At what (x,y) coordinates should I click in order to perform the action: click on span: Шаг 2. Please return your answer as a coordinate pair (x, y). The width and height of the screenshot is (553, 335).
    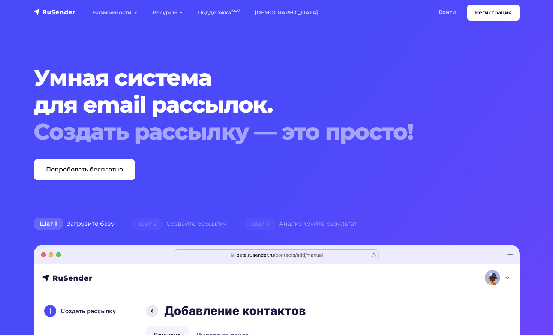
    Looking at the image, I should click on (147, 224).